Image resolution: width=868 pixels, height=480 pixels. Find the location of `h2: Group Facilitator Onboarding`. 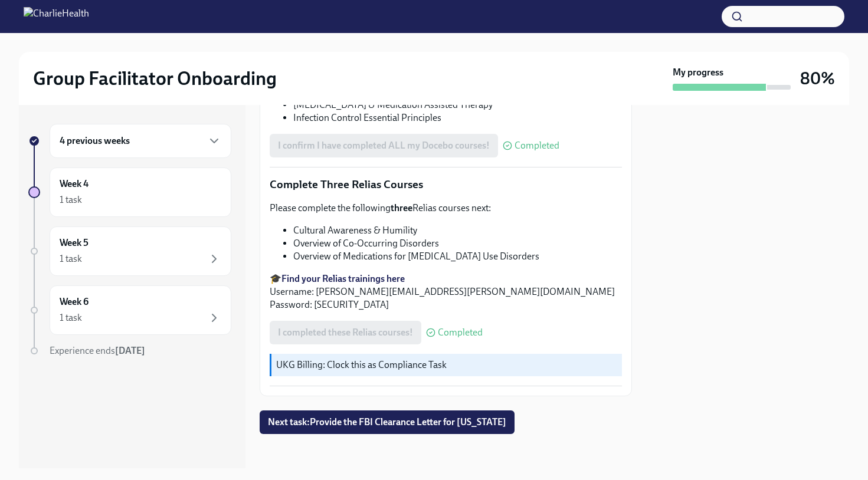

h2: Group Facilitator Onboarding is located at coordinates (155, 78).